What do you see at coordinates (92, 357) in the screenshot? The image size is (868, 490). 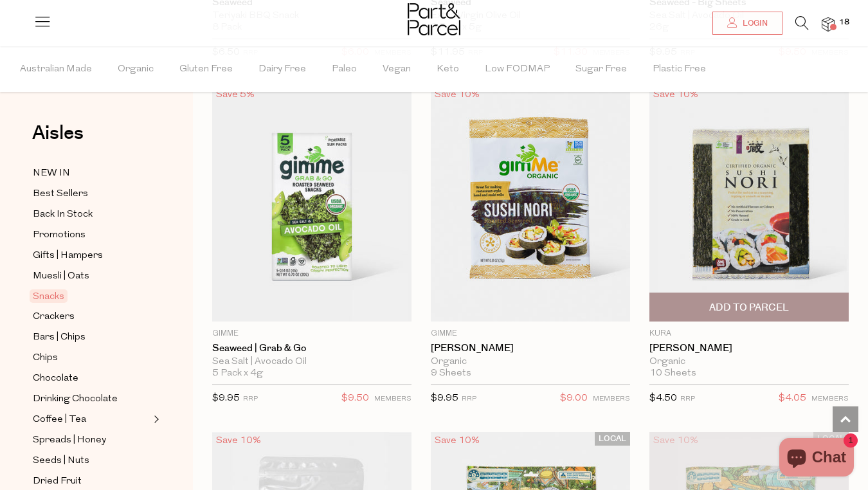 I see `a: Chips` at bounding box center [92, 357].